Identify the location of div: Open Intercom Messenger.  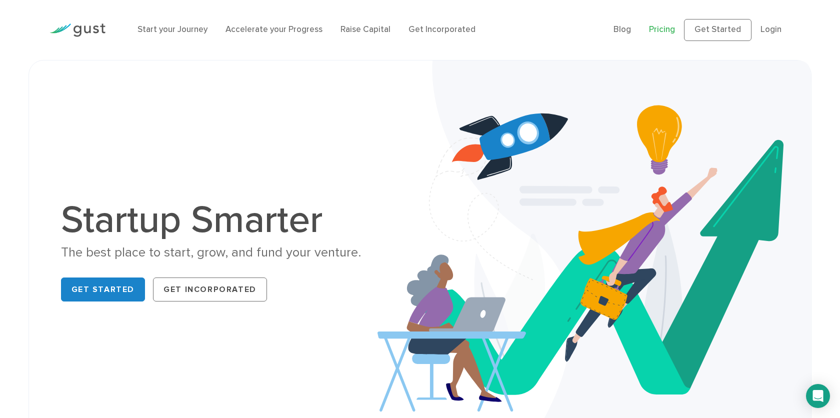
(818, 396).